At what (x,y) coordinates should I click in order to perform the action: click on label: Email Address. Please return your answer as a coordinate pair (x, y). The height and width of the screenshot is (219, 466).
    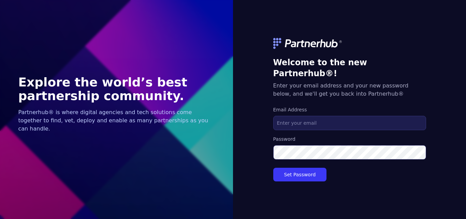
    Looking at the image, I should click on (350, 110).